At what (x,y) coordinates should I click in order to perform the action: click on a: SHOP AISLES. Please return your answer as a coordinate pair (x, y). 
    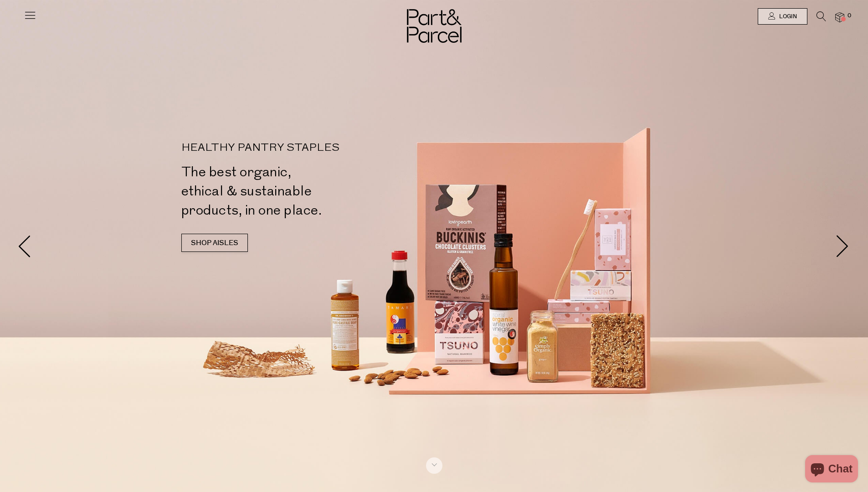
    Looking at the image, I should click on (215, 243).